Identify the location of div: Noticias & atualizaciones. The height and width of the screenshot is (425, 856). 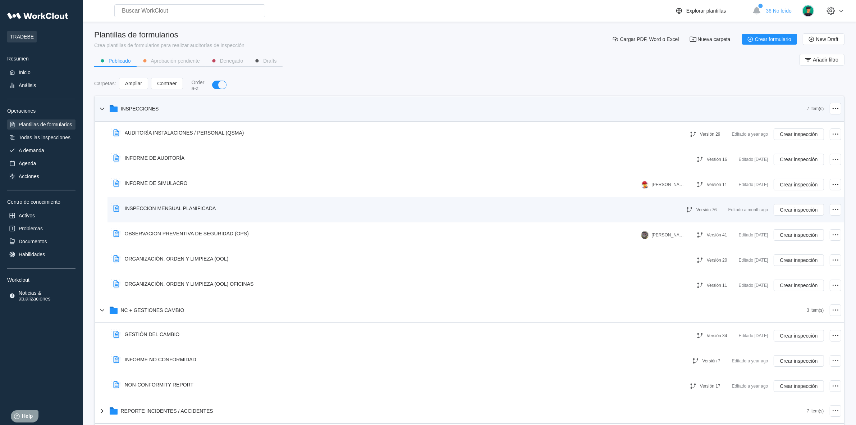
(46, 296).